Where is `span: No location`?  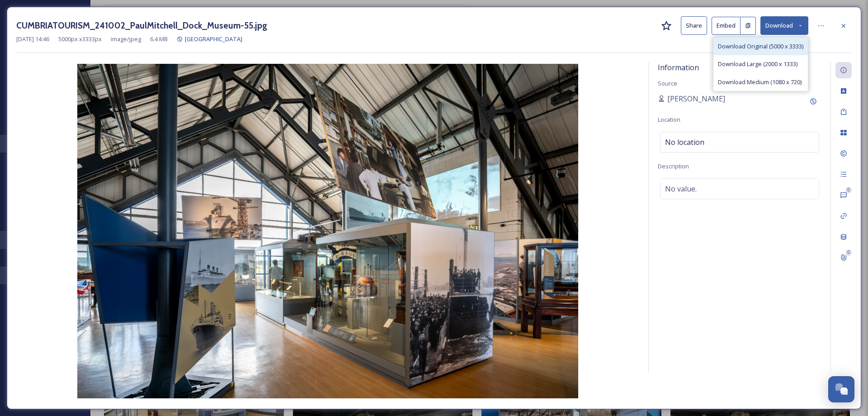
span: No location is located at coordinates (684, 142).